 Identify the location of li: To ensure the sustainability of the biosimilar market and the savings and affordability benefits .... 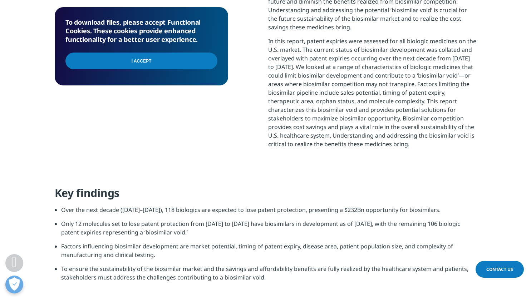
(269, 276).